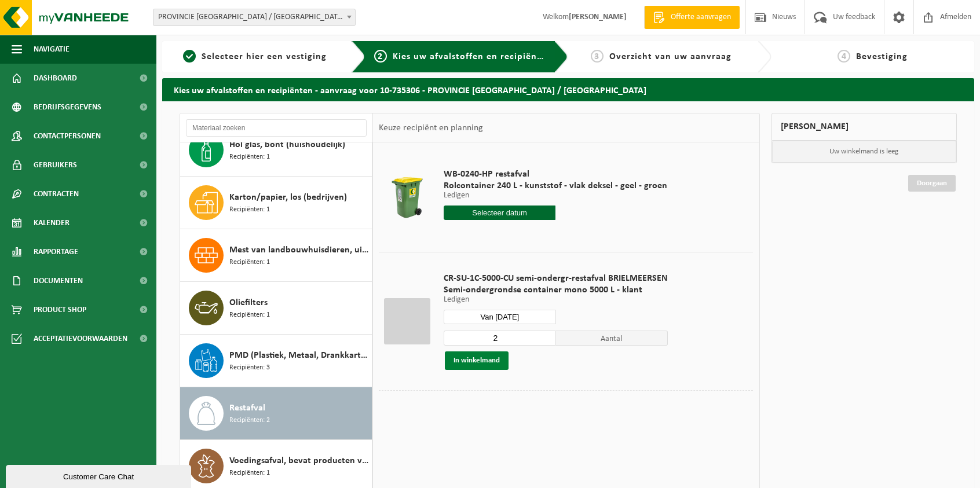 This screenshot has height=488, width=980. I want to click on span: Acceptatievoorwaarden, so click(81, 338).